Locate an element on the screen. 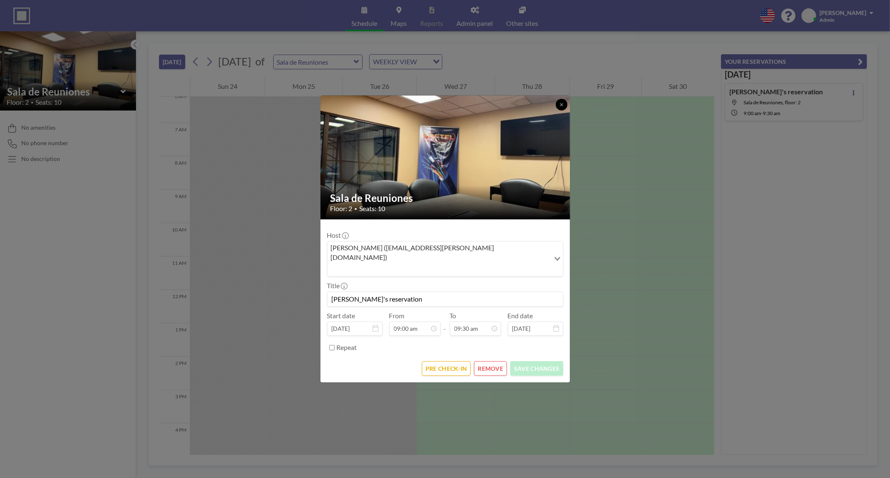  label: Repeat is located at coordinates (347, 347).